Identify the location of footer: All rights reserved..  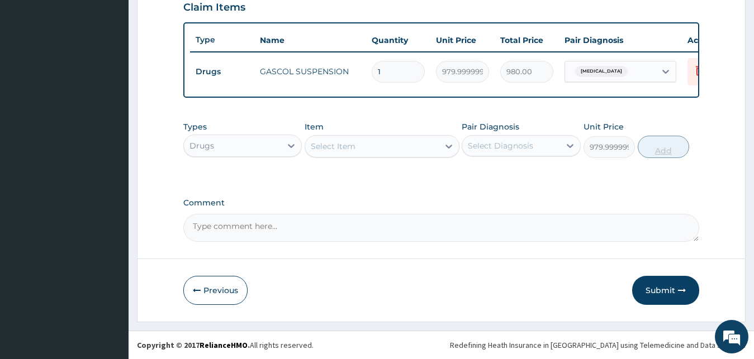
(441, 345).